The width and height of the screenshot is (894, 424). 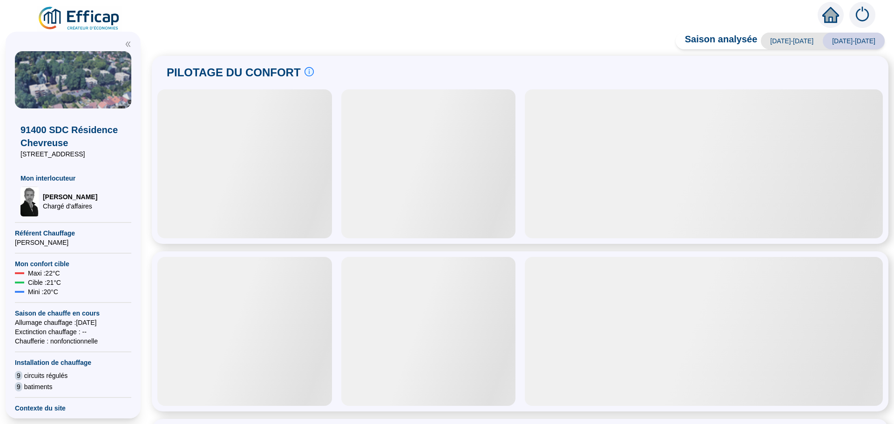 I want to click on span: Saison analysée, so click(x=716, y=41).